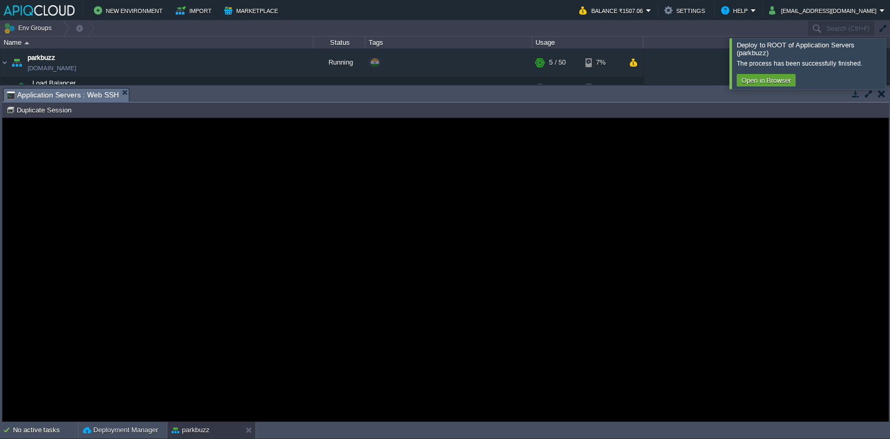  I want to click on div: Name, so click(157, 42).